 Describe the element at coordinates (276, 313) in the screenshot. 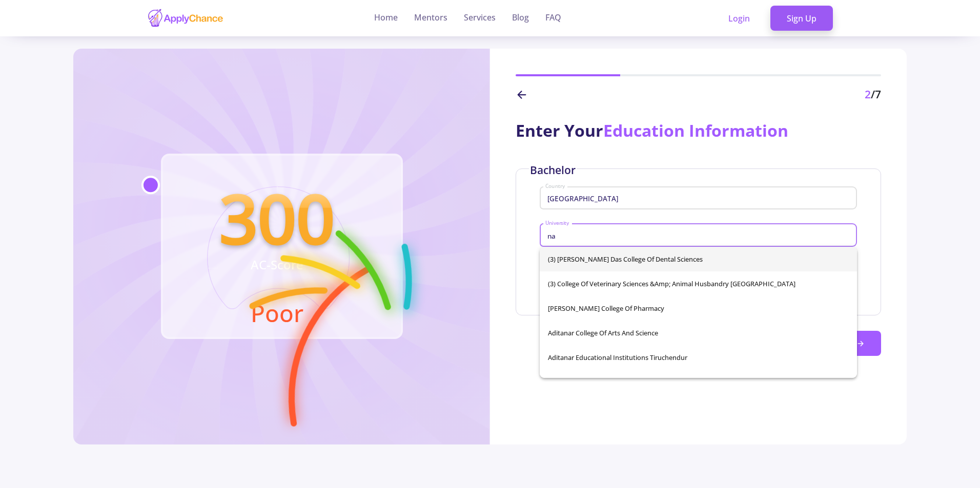

I see `text: Poor` at that location.